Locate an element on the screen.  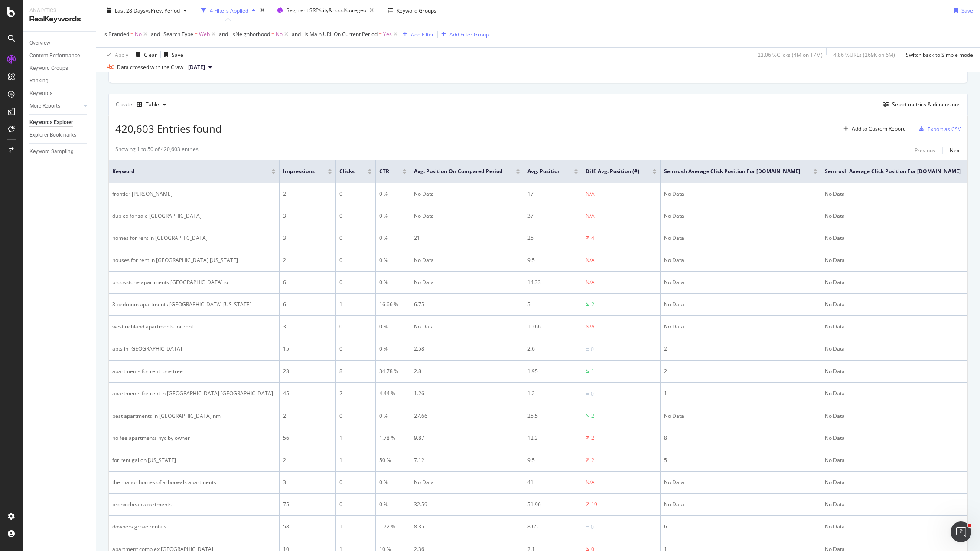
a: Keywords is located at coordinates (60, 93).